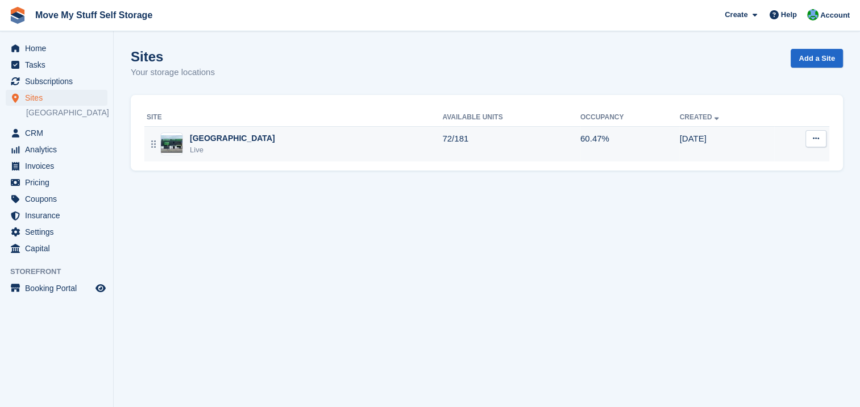 This screenshot has width=860, height=407. Describe the element at coordinates (59, 98) in the screenshot. I see `span: Sites` at that location.